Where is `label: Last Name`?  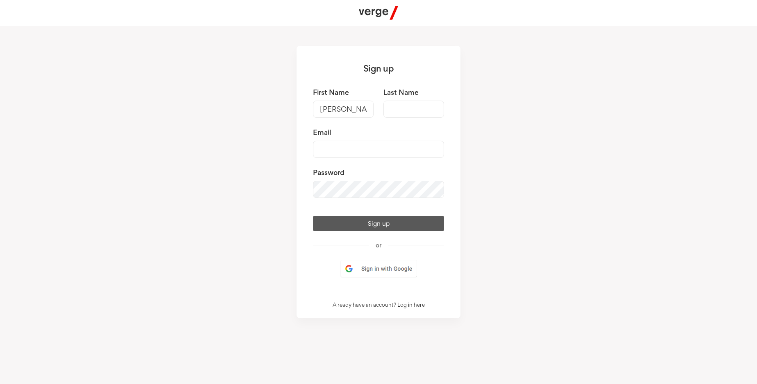 label: Last Name is located at coordinates (413, 93).